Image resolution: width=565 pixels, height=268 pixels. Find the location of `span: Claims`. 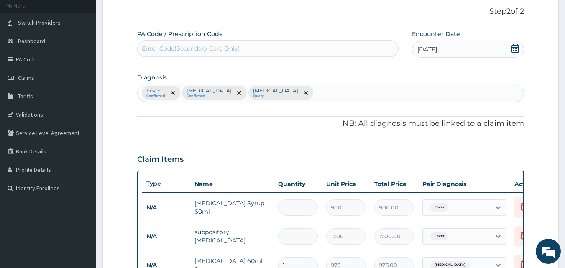

span: Claims is located at coordinates (26, 78).